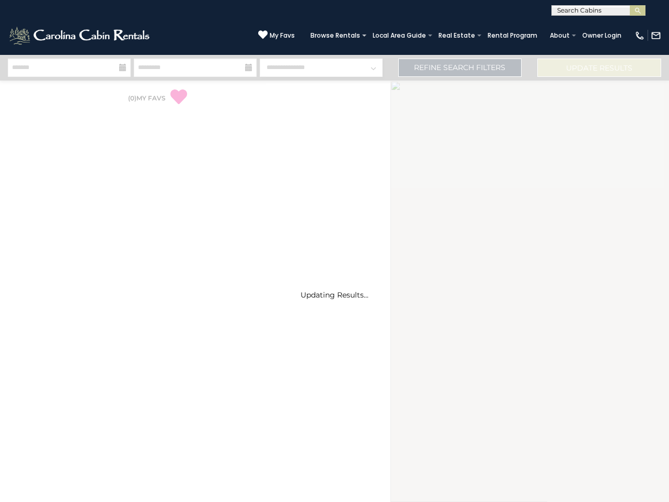  What do you see at coordinates (80, 36) in the screenshot?
I see `img: White-1-2.png` at bounding box center [80, 36].